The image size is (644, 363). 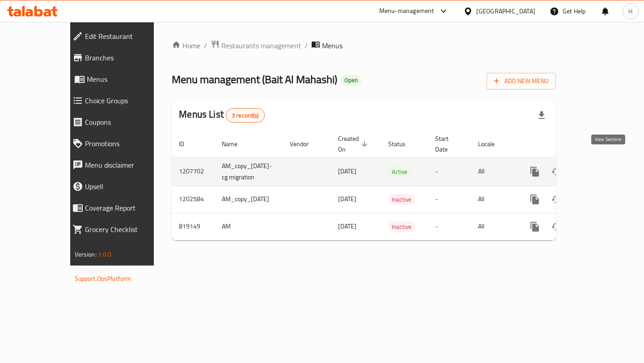 What do you see at coordinates (121, 208) in the screenshot?
I see `a: Coverage Report` at bounding box center [121, 208].